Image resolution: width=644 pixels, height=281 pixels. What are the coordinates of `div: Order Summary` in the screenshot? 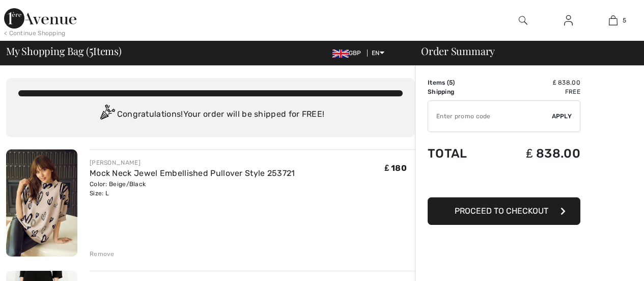 It's located at (523, 51).